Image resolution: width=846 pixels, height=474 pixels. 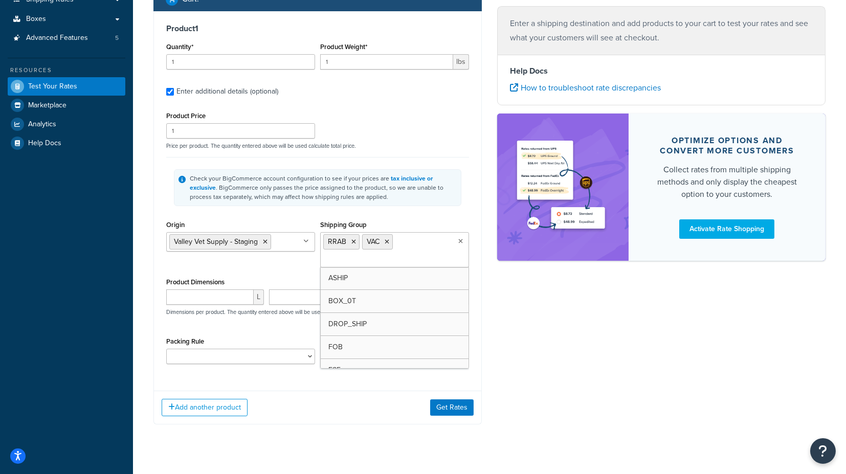 What do you see at coordinates (42, 124) in the screenshot?
I see `span: Analytics` at bounding box center [42, 124].